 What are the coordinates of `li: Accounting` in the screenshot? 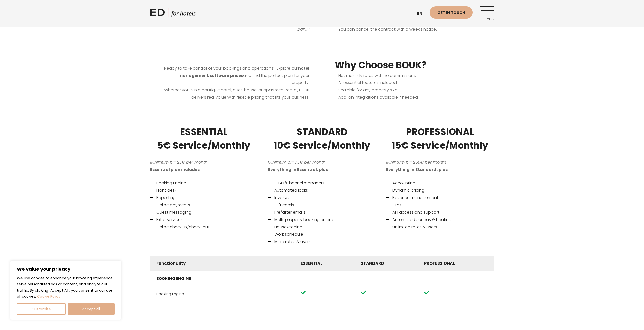 It's located at (440, 183).